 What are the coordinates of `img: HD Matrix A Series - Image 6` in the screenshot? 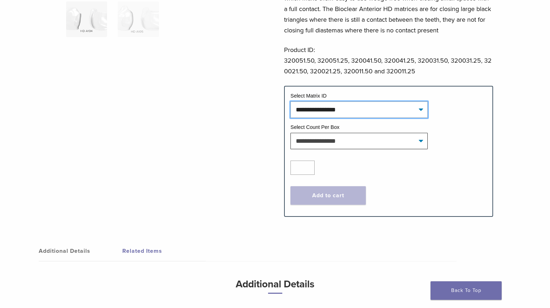 It's located at (138, 19).